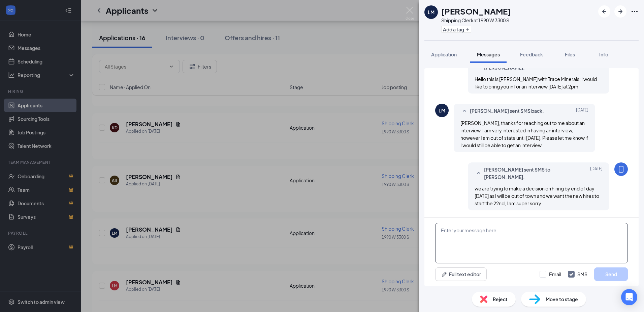 The image size is (644, 312). I want to click on svg: ArrowLeftNew, so click(605, 12).